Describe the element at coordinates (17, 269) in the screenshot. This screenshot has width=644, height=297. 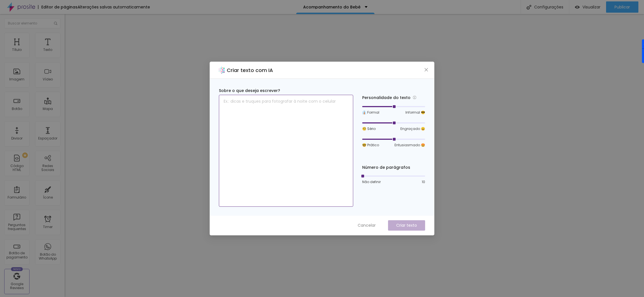
I see `div: Novo` at that location.